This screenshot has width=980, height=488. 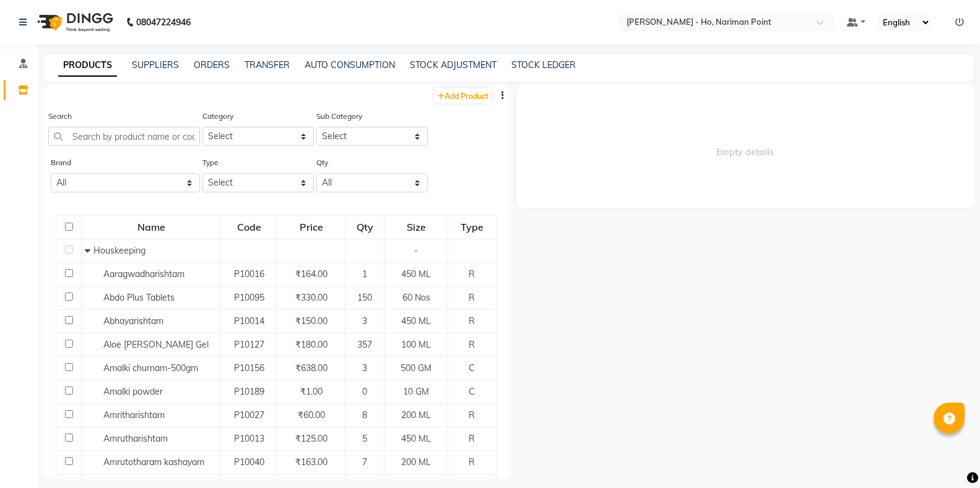 What do you see at coordinates (416, 298) in the screenshot?
I see `span: 60 Nos` at bounding box center [416, 298].